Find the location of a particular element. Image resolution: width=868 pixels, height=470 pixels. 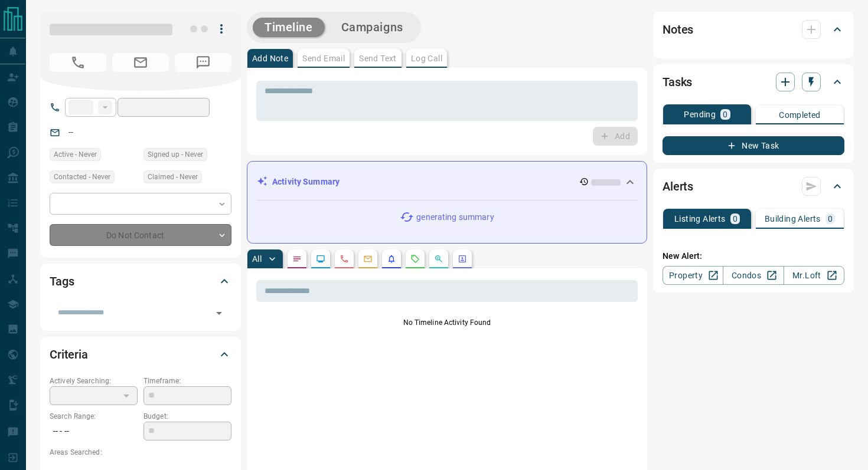

button: Open is located at coordinates (219, 313).